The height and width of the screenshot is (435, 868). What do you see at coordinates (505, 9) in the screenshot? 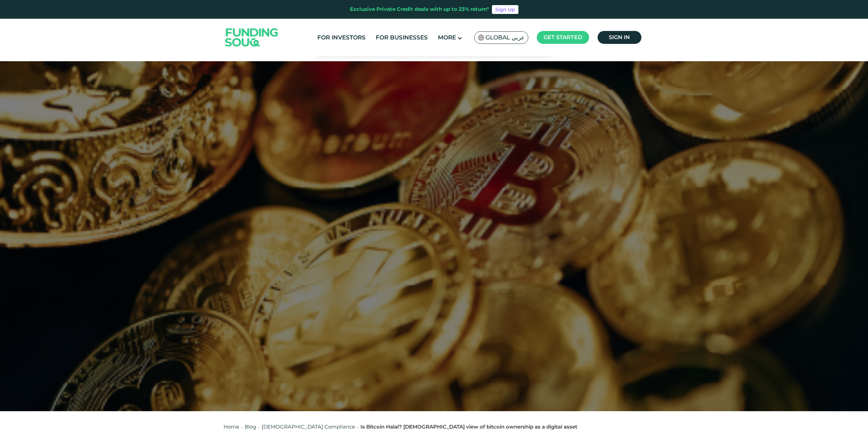
I see `a: Sign Up` at bounding box center [505, 9].